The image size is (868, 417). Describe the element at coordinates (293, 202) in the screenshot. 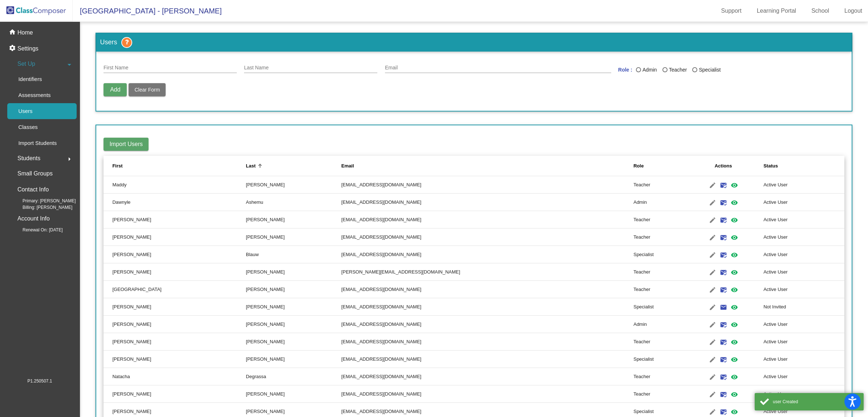

I see `td: Ashemu` at that location.